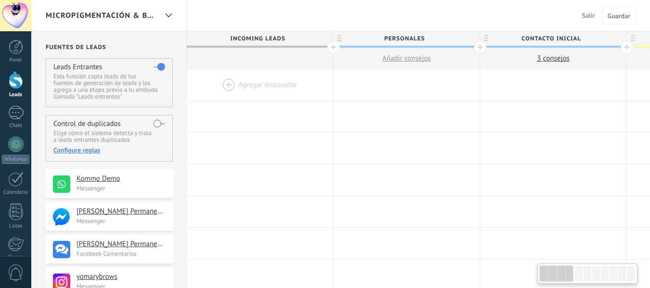  I want to click on span: Añadir consejos, so click(407, 58).